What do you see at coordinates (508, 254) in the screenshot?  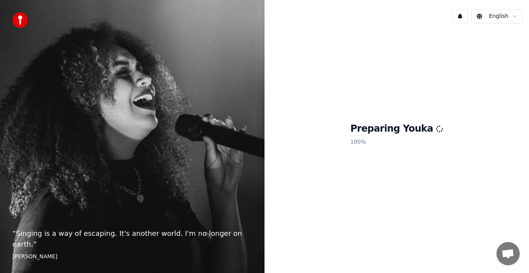 I see `a: Open chat` at bounding box center [508, 254].